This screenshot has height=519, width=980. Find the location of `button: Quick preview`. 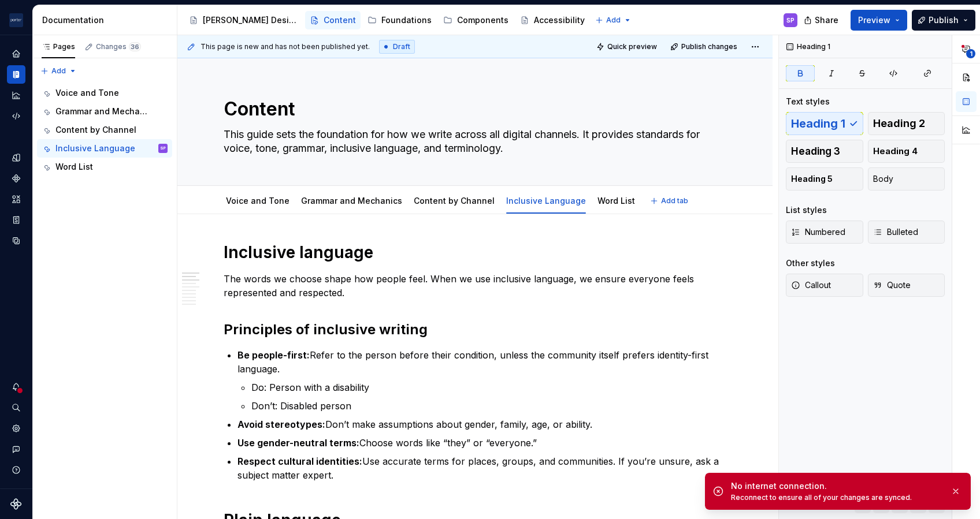

button: Quick preview is located at coordinates (627, 47).